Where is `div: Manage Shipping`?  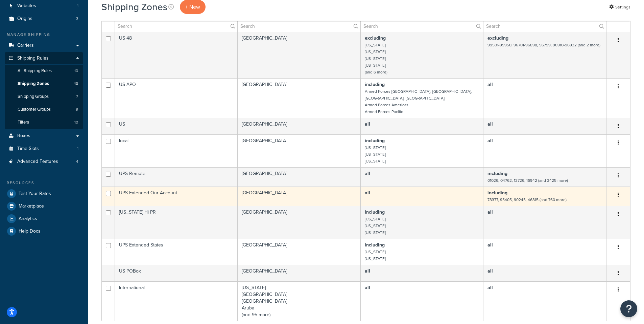 div: Manage Shipping is located at coordinates (44, 35).